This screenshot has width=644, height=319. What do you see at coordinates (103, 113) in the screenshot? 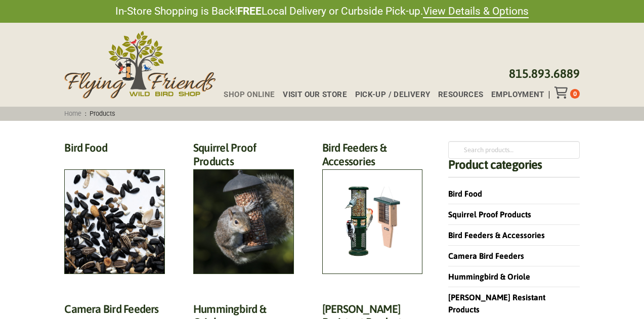
I see `span: Products` at bounding box center [103, 113].